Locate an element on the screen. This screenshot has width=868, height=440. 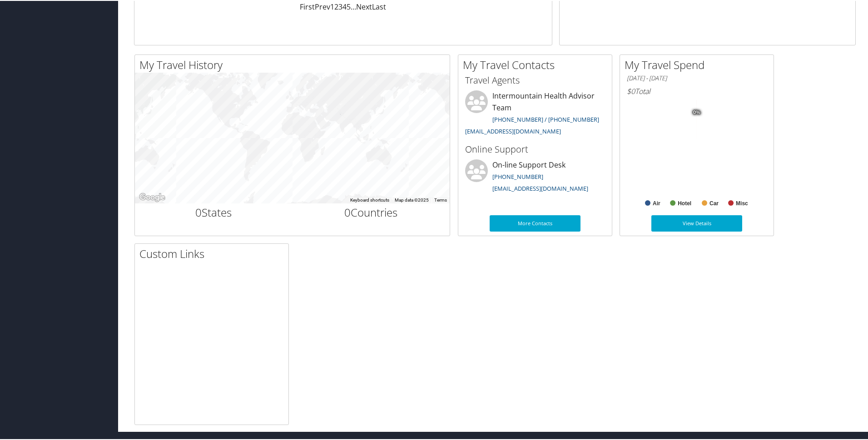
a: Terms (opens in new tab) is located at coordinates (441, 199).